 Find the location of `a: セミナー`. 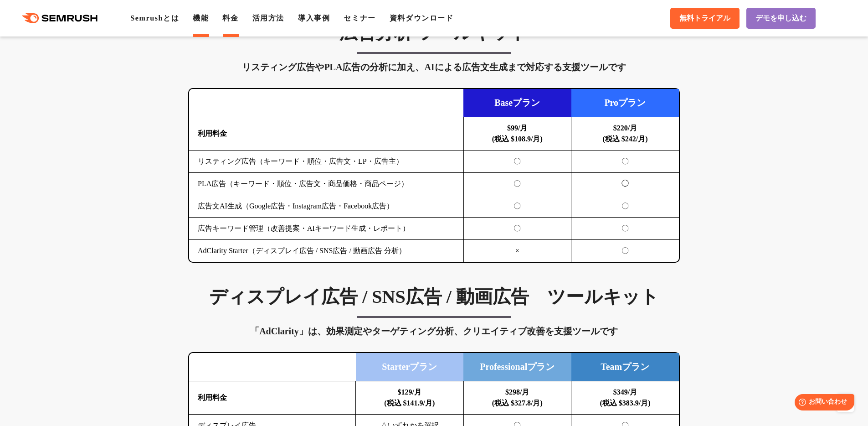

a: セミナー is located at coordinates (359, 18).